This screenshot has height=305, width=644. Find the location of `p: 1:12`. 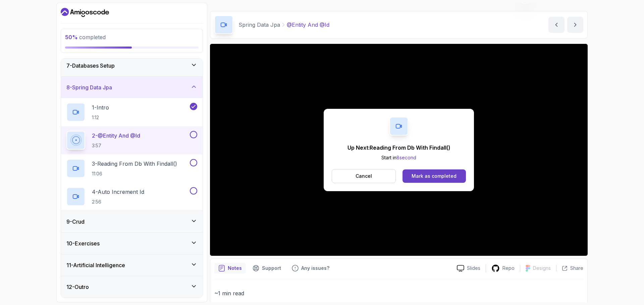

p: 1:12 is located at coordinates (100, 118).